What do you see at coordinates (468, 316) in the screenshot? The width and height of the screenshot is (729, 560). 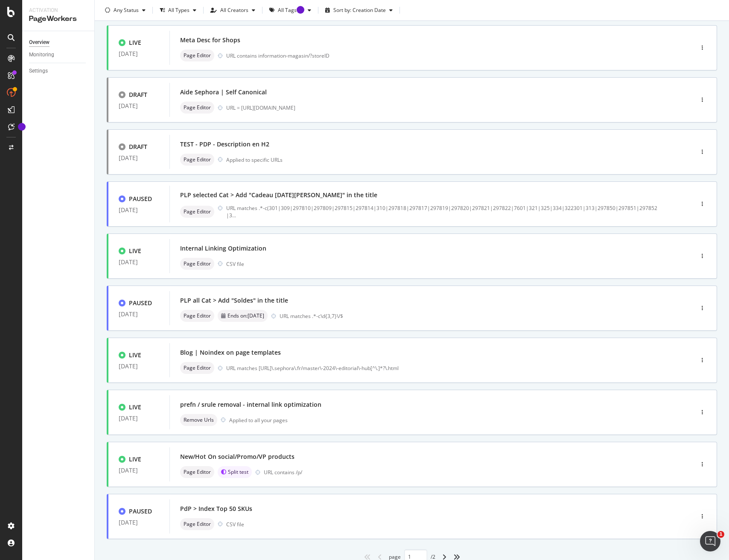 I see `div: URL matches .*-c\d{3,7}\/$` at bounding box center [468, 316].